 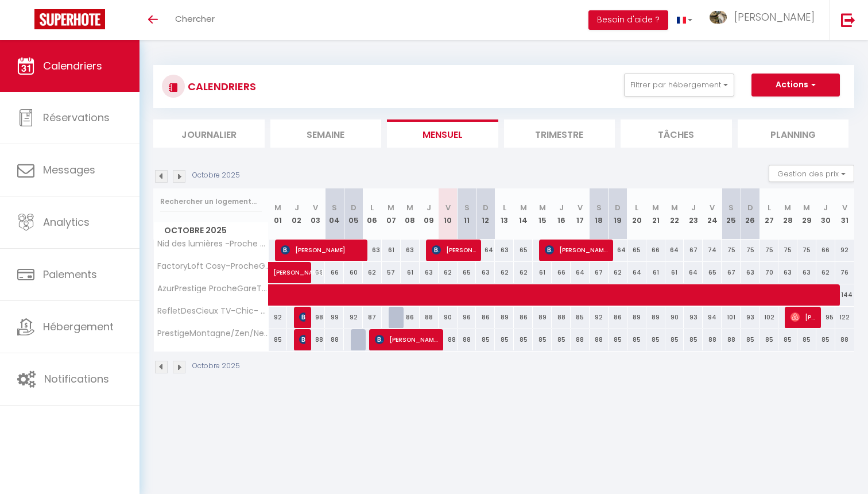 What do you see at coordinates (523, 214) in the screenshot?
I see `th: 14` at bounding box center [523, 214].